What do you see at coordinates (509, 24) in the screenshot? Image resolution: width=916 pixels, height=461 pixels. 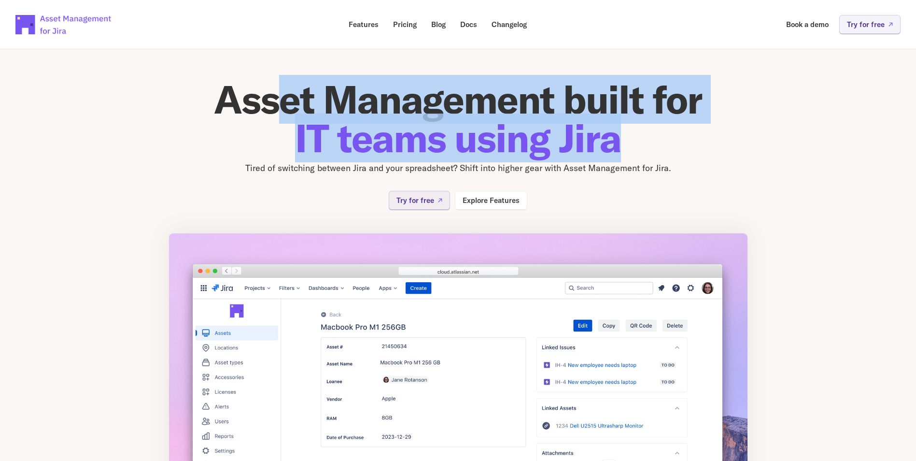 I see `p: Changelog` at bounding box center [509, 24].